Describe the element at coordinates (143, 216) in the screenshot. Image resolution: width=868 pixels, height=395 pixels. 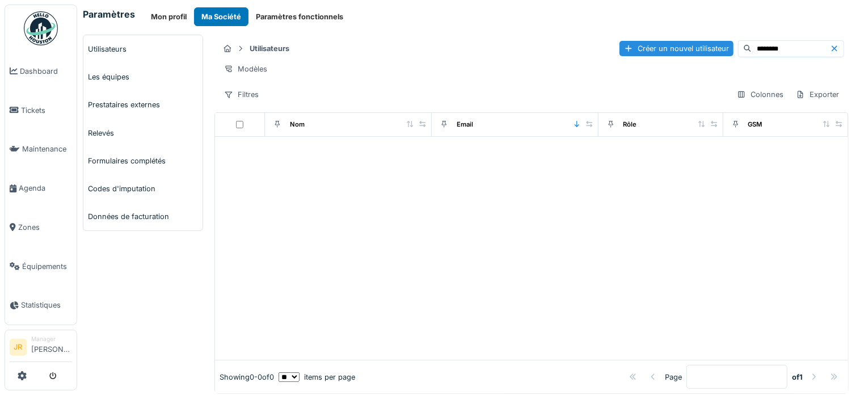
I see `a: Données de facturation` at that location.